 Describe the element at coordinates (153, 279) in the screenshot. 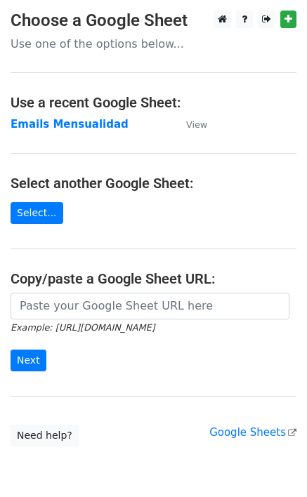

I see `h4: Copy/paste a Google Sheet URL:` at that location.